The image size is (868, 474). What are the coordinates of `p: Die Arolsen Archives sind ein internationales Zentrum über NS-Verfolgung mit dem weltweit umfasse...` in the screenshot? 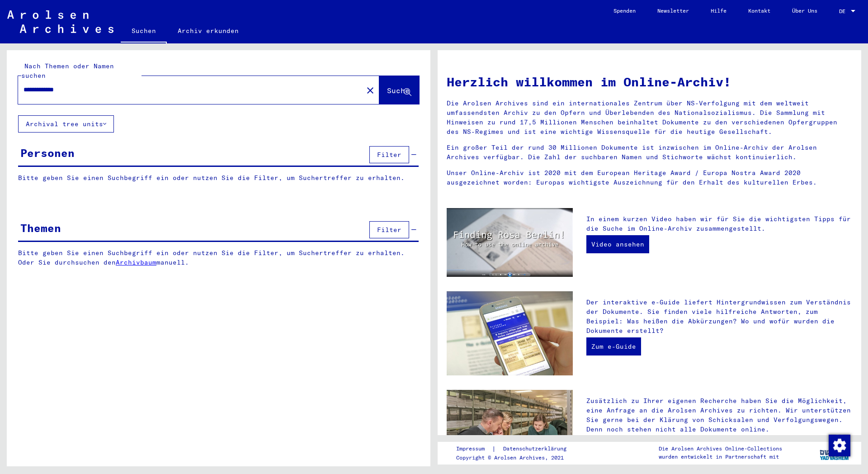 It's located at (649, 118).